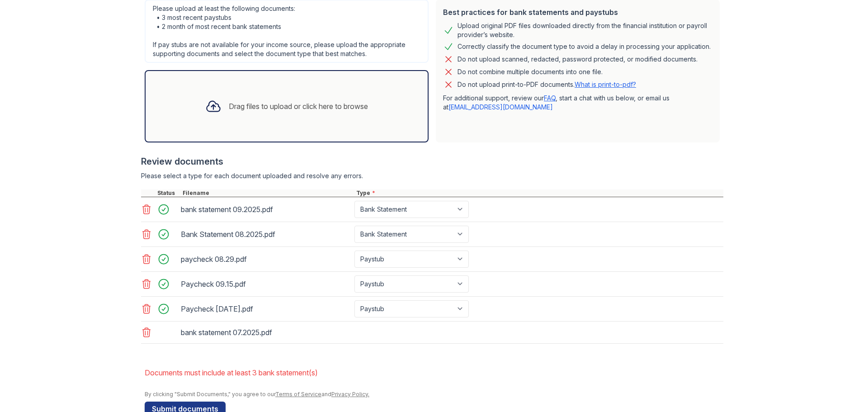  I want to click on p: For additional support, review our , start a chat with us below, or email us at, so click(578, 103).